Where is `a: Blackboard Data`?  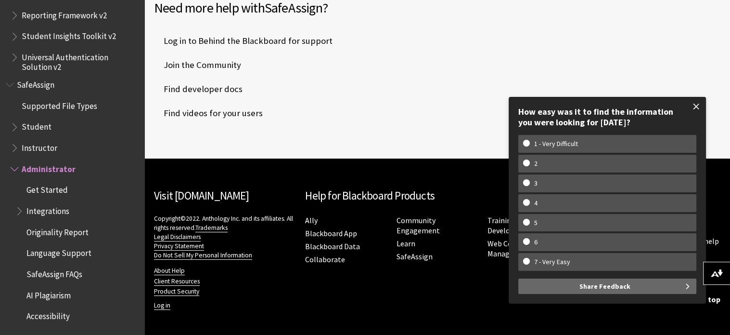
a: Blackboard Data is located at coordinates (333, 246).